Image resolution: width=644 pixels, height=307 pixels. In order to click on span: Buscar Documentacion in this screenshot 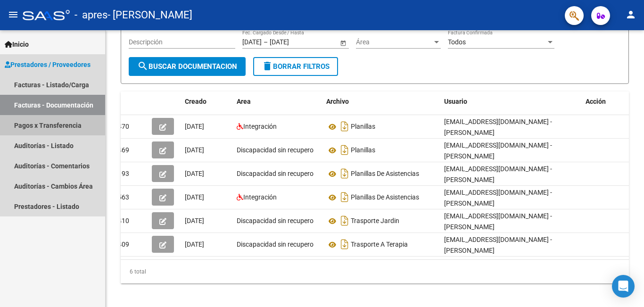, I will do `click(187, 66)`.